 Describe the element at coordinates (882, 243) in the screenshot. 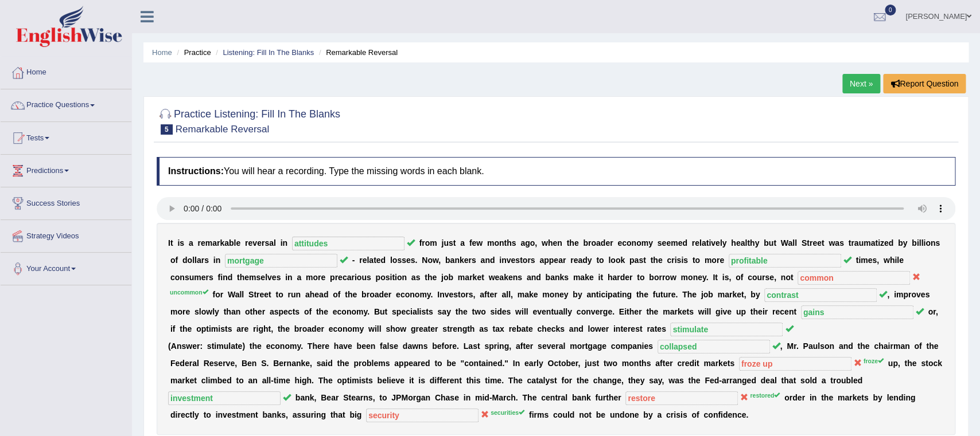

I see `b: z` at that location.